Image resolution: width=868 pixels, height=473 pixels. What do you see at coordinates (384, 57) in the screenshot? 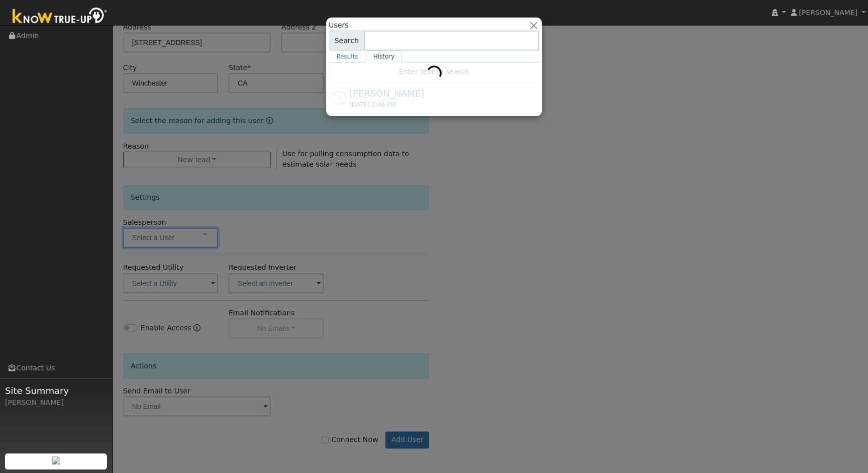
I see `a: History` at bounding box center [384, 57].